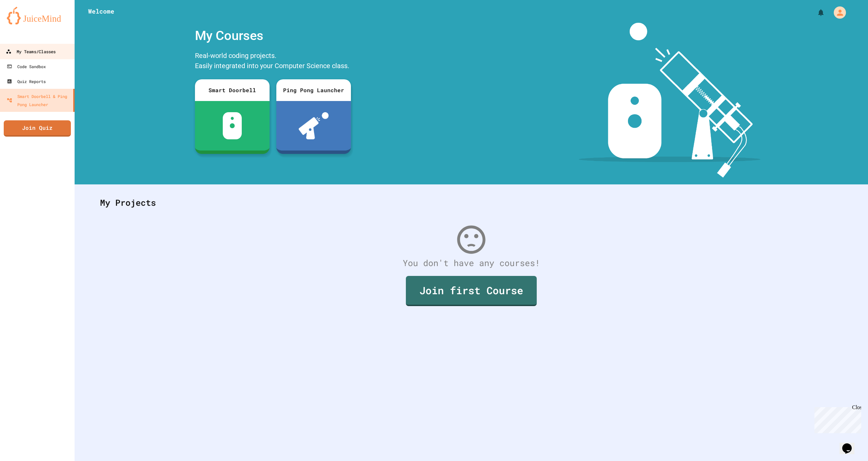 This screenshot has height=461, width=868. What do you see at coordinates (471, 263) in the screenshot?
I see `div: You don't have any courses!` at bounding box center [471, 263].